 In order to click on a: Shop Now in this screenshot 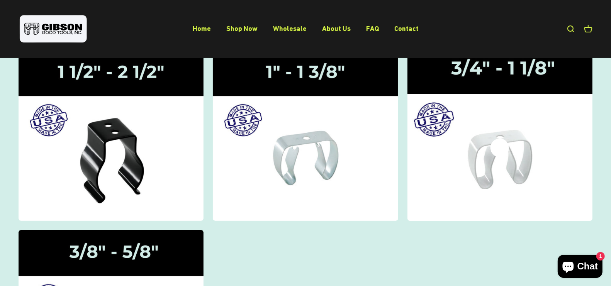, I will do `click(242, 28)`.